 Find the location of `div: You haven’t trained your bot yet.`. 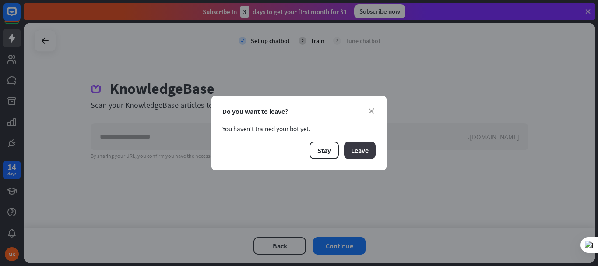

div: You haven’t trained your bot yet. is located at coordinates (299, 128).